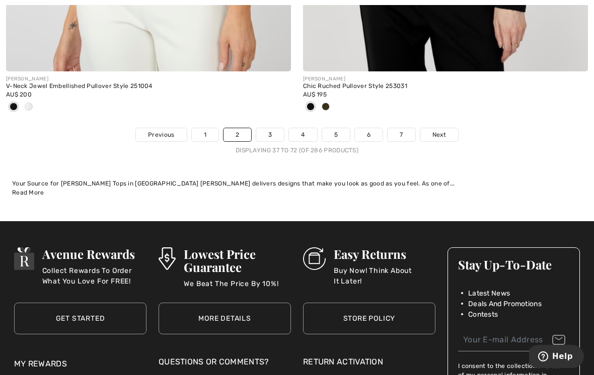  What do you see at coordinates (369, 319) in the screenshot?
I see `a: Store Policy` at bounding box center [369, 319].